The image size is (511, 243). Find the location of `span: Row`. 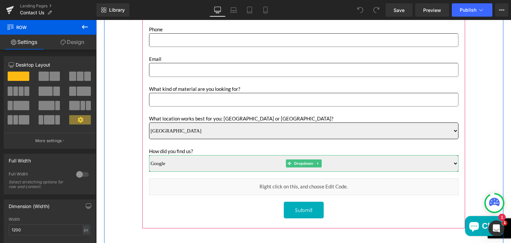

span: Row is located at coordinates (40, 27).